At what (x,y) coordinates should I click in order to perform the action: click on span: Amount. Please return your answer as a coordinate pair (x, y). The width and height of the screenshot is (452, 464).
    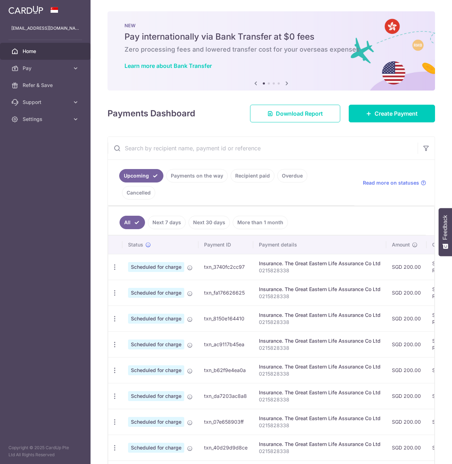
    Looking at the image, I should click on (400, 245).